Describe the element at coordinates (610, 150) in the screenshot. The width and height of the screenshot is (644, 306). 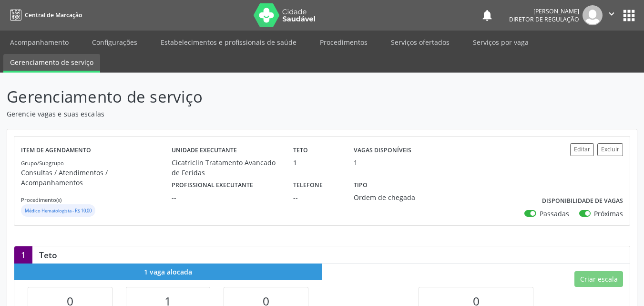
I see `button: Excluir` at that location.